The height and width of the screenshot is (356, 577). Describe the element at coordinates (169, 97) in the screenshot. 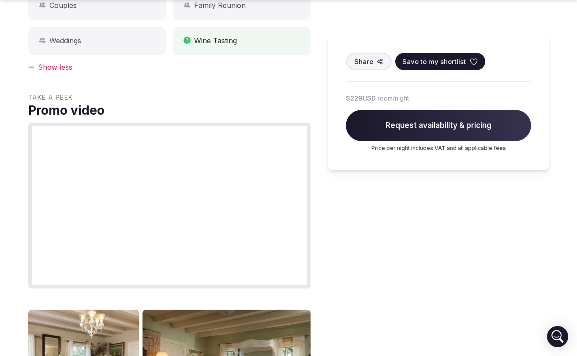

I see `span: Take a peek` at that location.